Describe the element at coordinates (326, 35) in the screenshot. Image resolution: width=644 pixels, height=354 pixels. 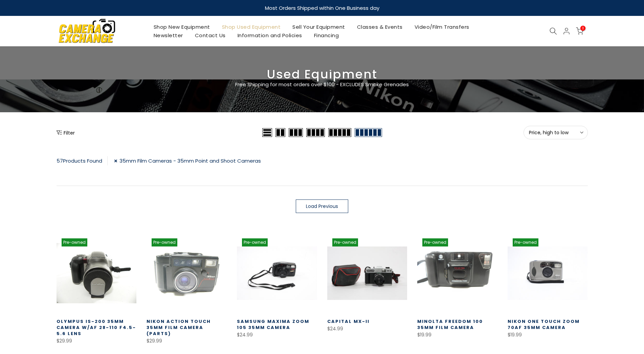
I see `a: Financing` at that location.